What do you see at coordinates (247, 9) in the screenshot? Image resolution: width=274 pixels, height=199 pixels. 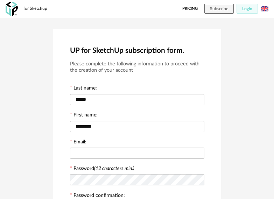 I see `button: Login` at bounding box center [247, 9].